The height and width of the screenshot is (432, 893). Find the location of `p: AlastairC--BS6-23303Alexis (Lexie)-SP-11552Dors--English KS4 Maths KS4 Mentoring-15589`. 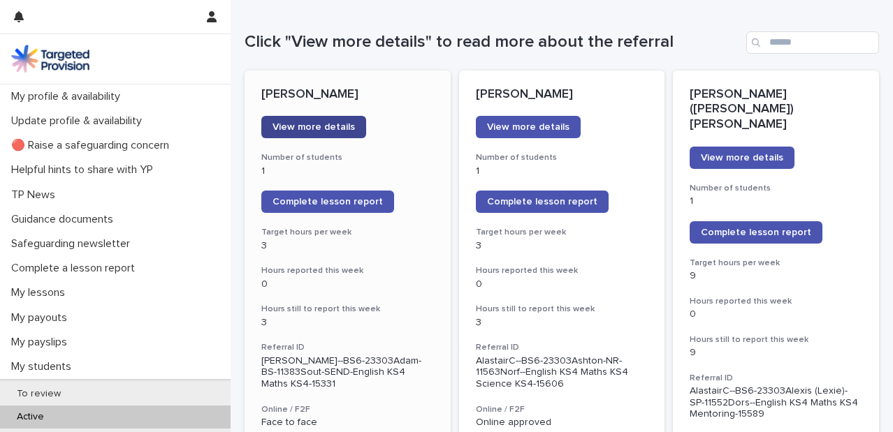

p: AlastairC--BS6-23303Alexis (Lexie)-SP-11552Dors--English KS4 Maths KS4 Mentoring-15589 is located at coordinates (775, 403).